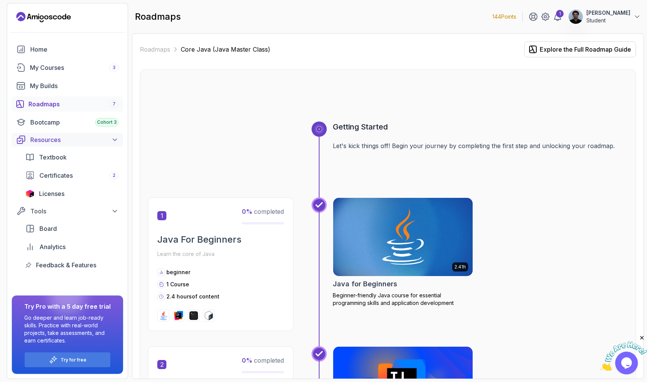 The height and width of the screenshot is (382, 647). Describe the element at coordinates (609, 20) in the screenshot. I see `p: Student` at that location.